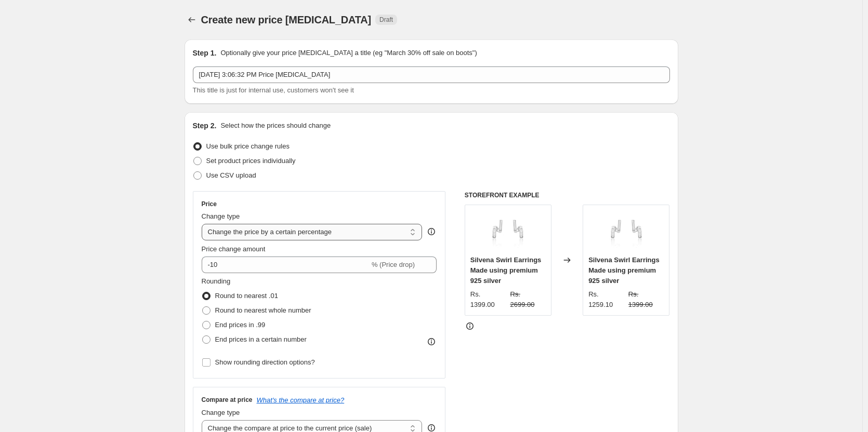  What do you see at coordinates (301, 400) in the screenshot?
I see `i: What's the compare at price?` at bounding box center [301, 400].